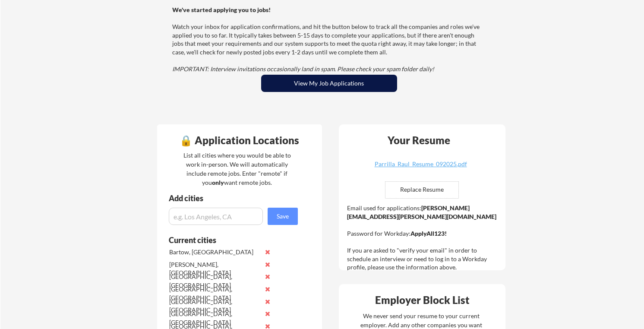 The width and height of the screenshot is (644, 329). I want to click on strong: only, so click(218, 182).